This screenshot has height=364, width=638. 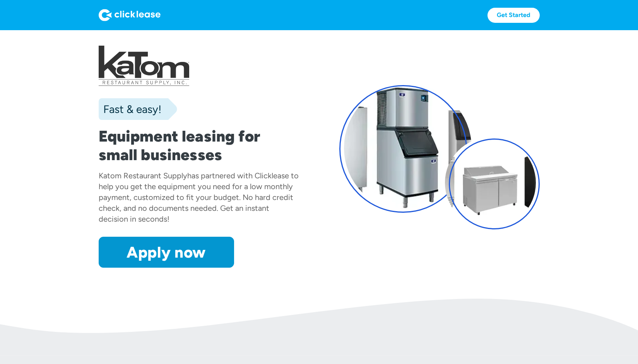 I want to click on div: Katom Restaurant Supply, so click(x=143, y=176).